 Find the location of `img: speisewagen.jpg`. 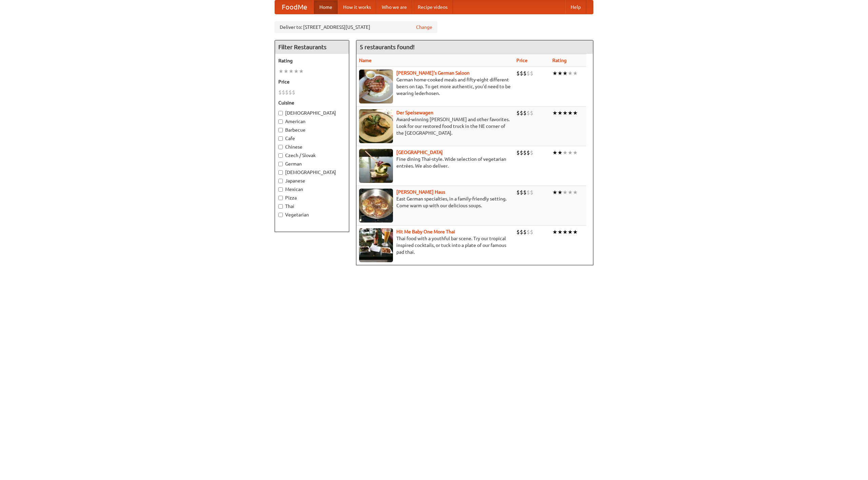

img: speisewagen.jpg is located at coordinates (376, 126).